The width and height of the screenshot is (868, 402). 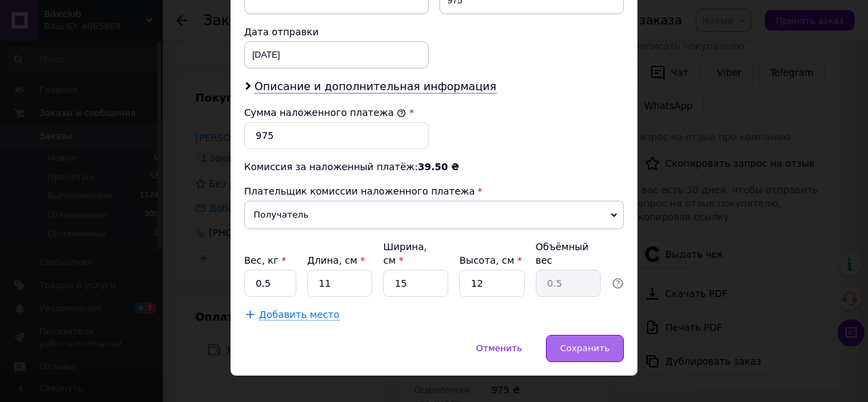 What do you see at coordinates (335, 260) in the screenshot?
I see `label: Длина, см` at bounding box center [335, 260].